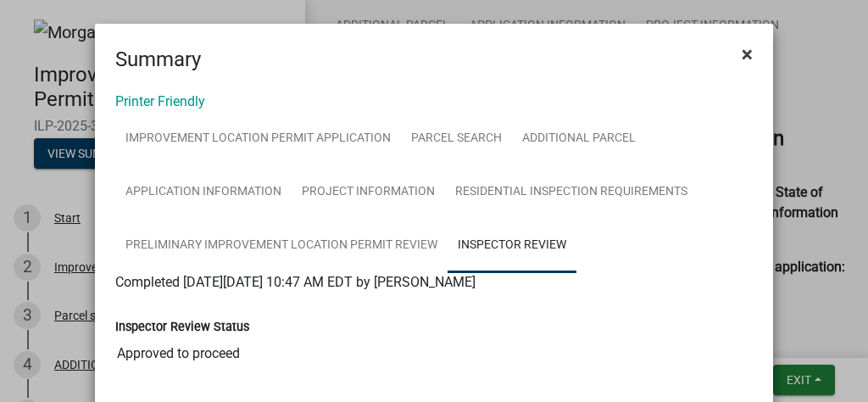 The image size is (868, 402). I want to click on button: Close, so click(746, 54).